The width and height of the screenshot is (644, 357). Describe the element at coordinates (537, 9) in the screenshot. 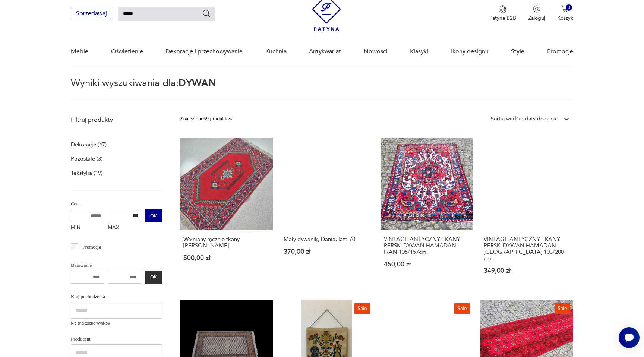

I see `img: Ikonka użytkownika` at that location.